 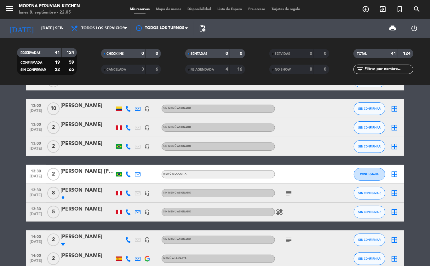 What do you see at coordinates (169, 9) in the screenshot?
I see `span: Mapa de mesas` at bounding box center [169, 9].